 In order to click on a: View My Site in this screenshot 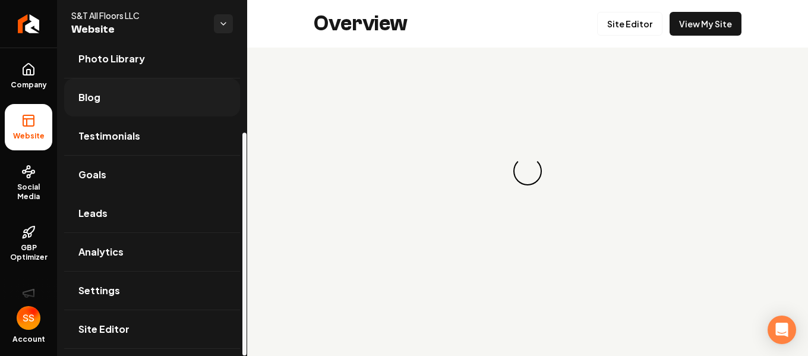, I will do `click(705, 24)`.